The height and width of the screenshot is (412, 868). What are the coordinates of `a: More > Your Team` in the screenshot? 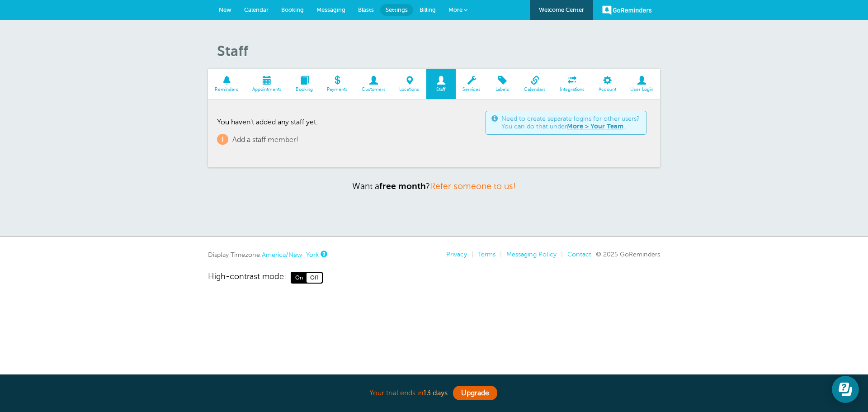 It's located at (595, 126).